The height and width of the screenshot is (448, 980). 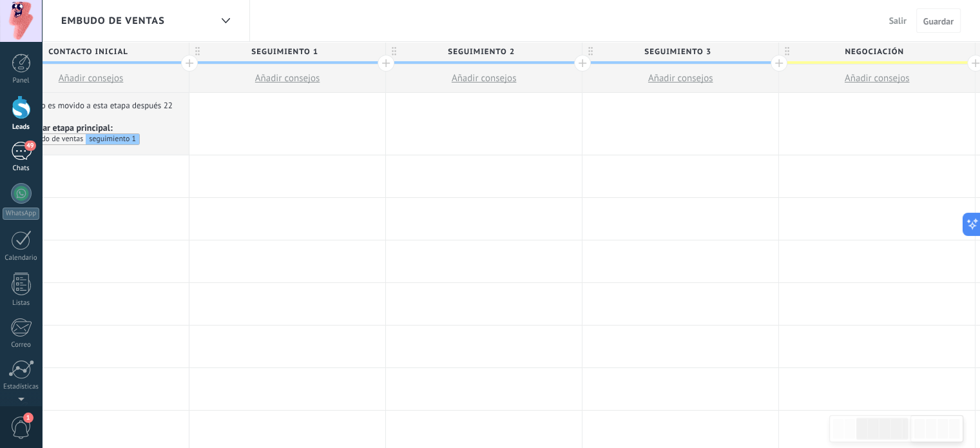 I want to click on div: Calendario, so click(x=21, y=258).